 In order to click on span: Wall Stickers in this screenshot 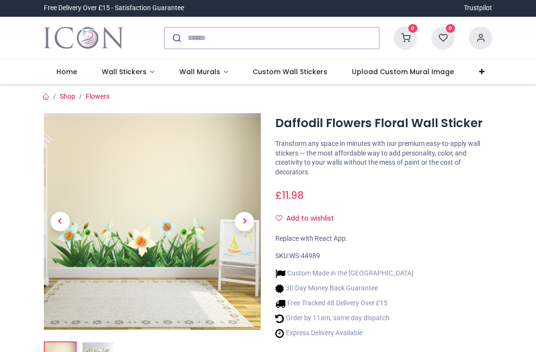, I will do `click(124, 72)`.